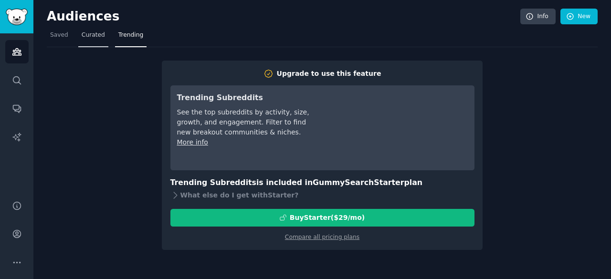 Image resolution: width=611 pixels, height=279 pixels. What do you see at coordinates (131, 37) in the screenshot?
I see `a: Trending` at bounding box center [131, 37].